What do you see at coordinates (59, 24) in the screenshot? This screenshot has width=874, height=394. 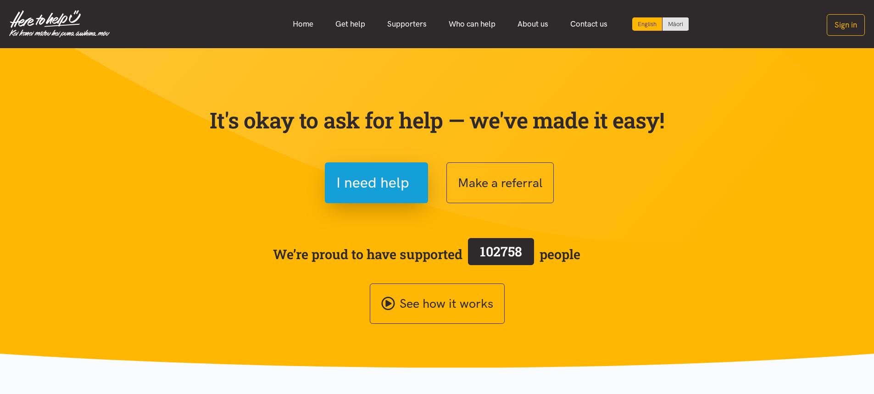 I see `img: Home` at bounding box center [59, 24].